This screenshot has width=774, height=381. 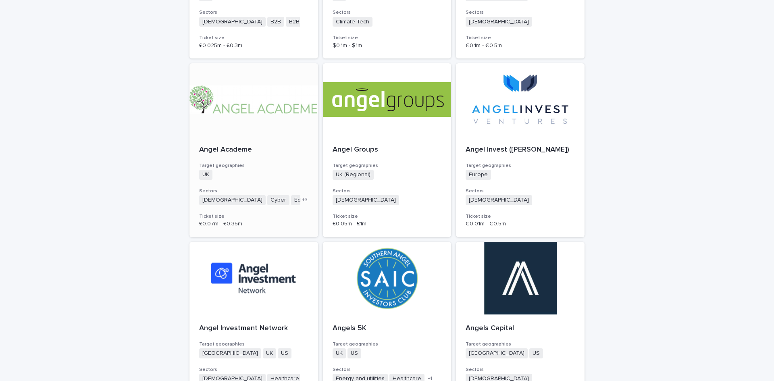 What do you see at coordinates (520, 329) in the screenshot?
I see `p: Angels Capital` at bounding box center [520, 329].